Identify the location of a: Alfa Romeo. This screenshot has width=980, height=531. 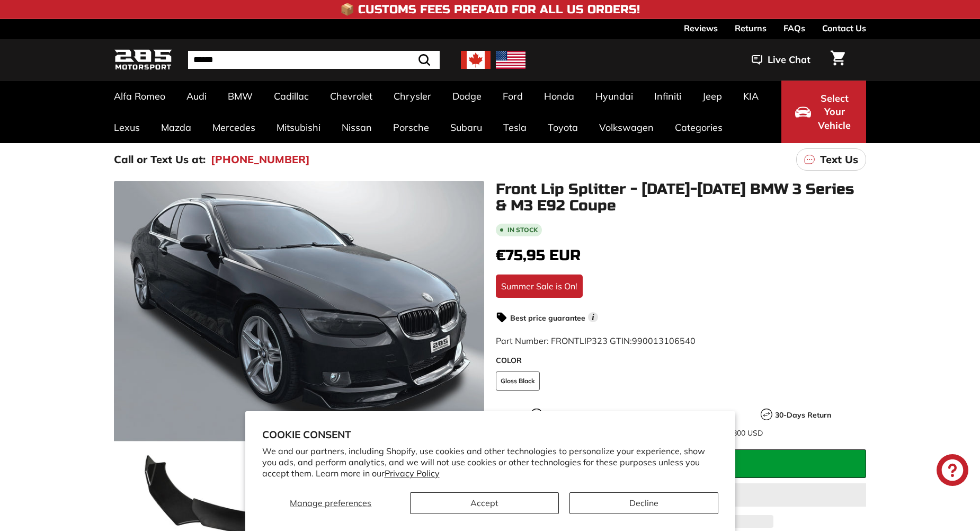
(139, 95).